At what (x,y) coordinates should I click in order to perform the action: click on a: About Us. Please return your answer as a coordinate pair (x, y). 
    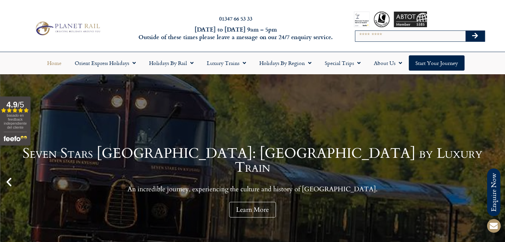
    Looking at the image, I should click on (388, 63).